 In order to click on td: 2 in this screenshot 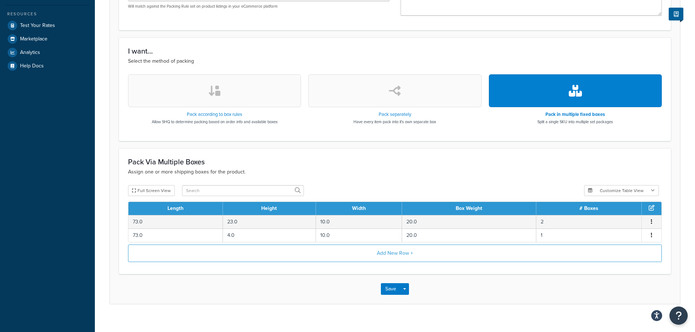, I will do `click(589, 222)`.